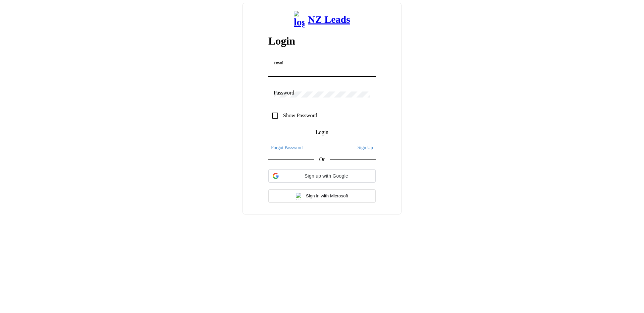 Image resolution: width=644 pixels, height=313 pixels. What do you see at coordinates (300, 116) in the screenshot?
I see `label: Show Password` at bounding box center [300, 116].